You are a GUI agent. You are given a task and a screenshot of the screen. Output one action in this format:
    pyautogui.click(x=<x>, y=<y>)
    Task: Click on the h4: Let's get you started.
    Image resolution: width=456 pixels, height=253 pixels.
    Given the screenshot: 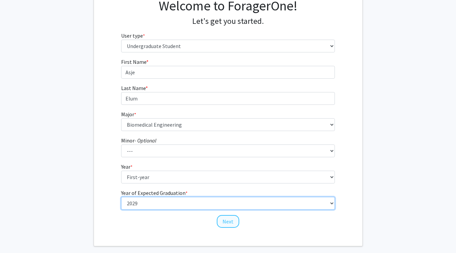 What is the action you would take?
    pyautogui.click(x=228, y=21)
    